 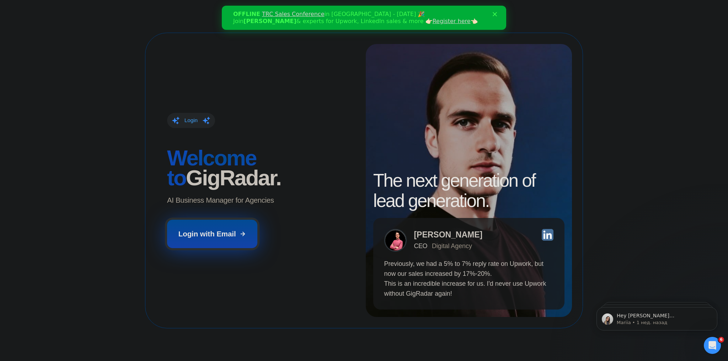 What do you see at coordinates (230, 15) in the screenshot?
I see `a: Register here` at bounding box center [230, 15].